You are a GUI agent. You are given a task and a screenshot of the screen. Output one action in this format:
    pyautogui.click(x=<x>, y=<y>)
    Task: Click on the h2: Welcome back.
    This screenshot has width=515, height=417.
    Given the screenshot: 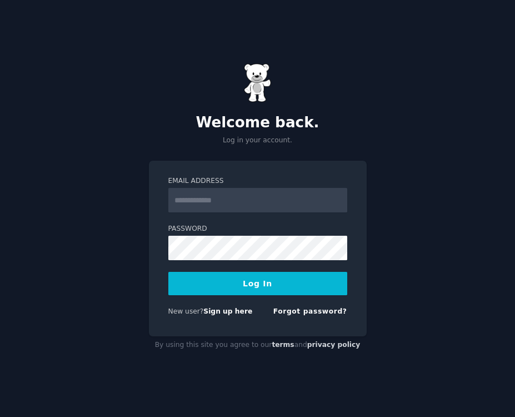 What is the action you would take?
    pyautogui.click(x=258, y=123)
    